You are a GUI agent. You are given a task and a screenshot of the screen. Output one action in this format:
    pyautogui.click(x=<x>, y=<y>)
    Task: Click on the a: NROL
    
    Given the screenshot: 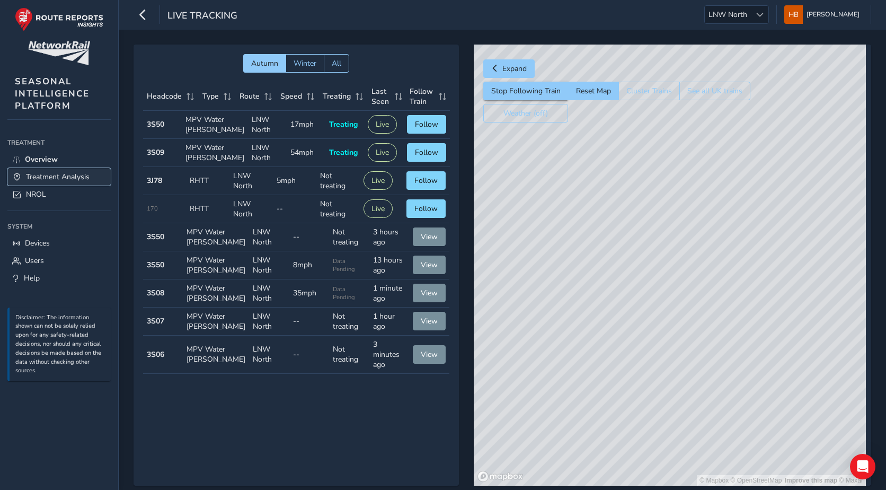 What is the action you would take?
    pyautogui.click(x=59, y=194)
    